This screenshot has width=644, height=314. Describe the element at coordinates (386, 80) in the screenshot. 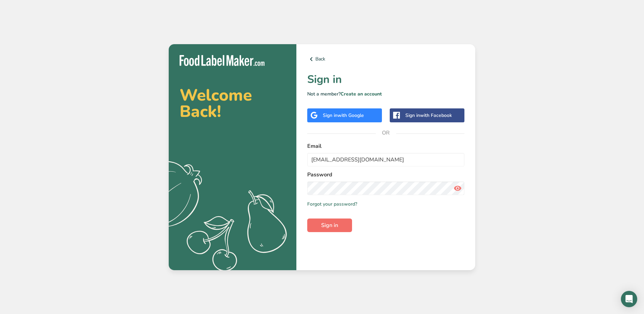

I see `h1: Sign in` at that location.